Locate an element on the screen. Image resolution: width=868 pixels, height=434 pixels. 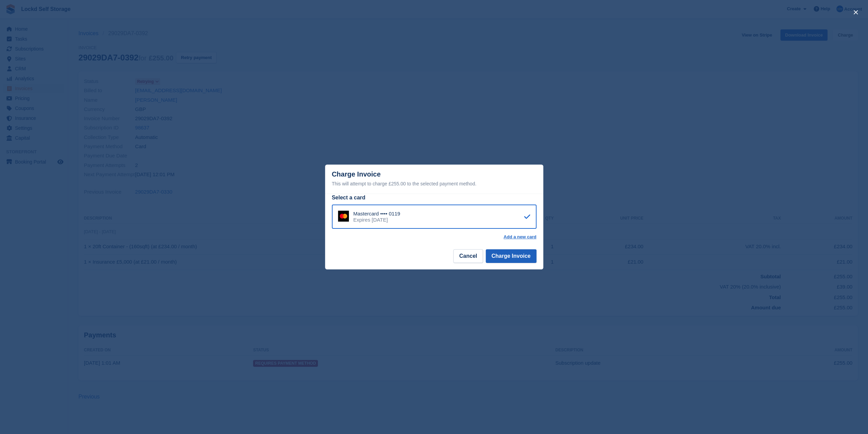
button: Charge Invoice is located at coordinates (511, 256).